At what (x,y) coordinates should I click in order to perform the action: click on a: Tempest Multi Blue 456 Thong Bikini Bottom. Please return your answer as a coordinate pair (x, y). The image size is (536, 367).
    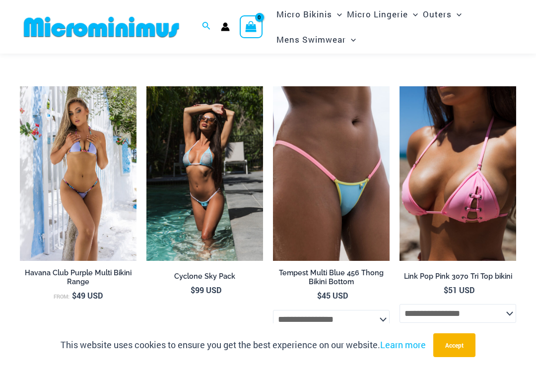
    Looking at the image, I should click on (331, 279).